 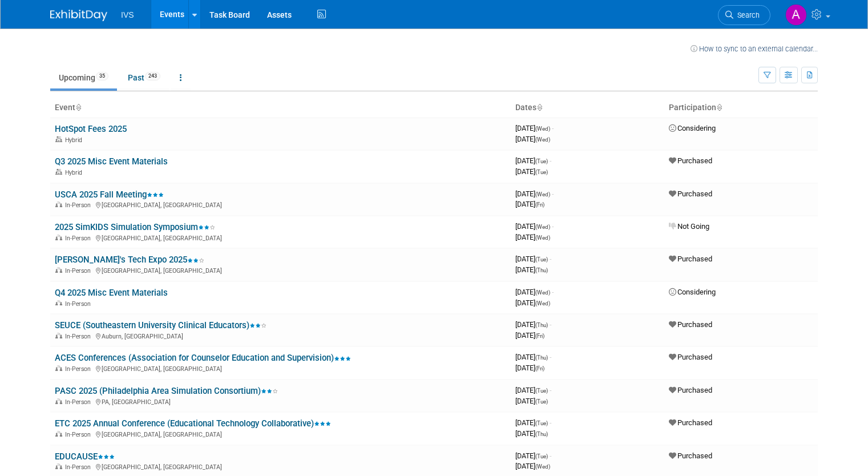 What do you see at coordinates (280, 108) in the screenshot?
I see `th: Event` at bounding box center [280, 108].